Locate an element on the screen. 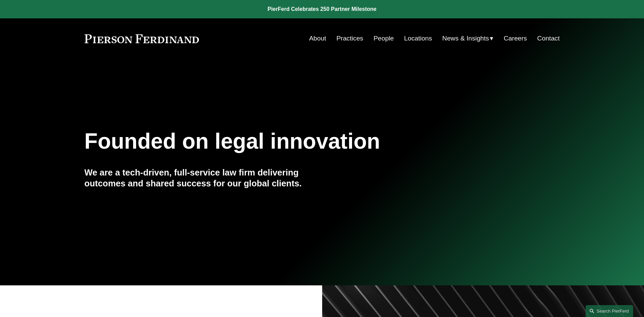 This screenshot has width=644, height=317. h4: We are a tech-driven, full-service law firm delivering outcomes and shared success for our global... is located at coordinates (203, 177).